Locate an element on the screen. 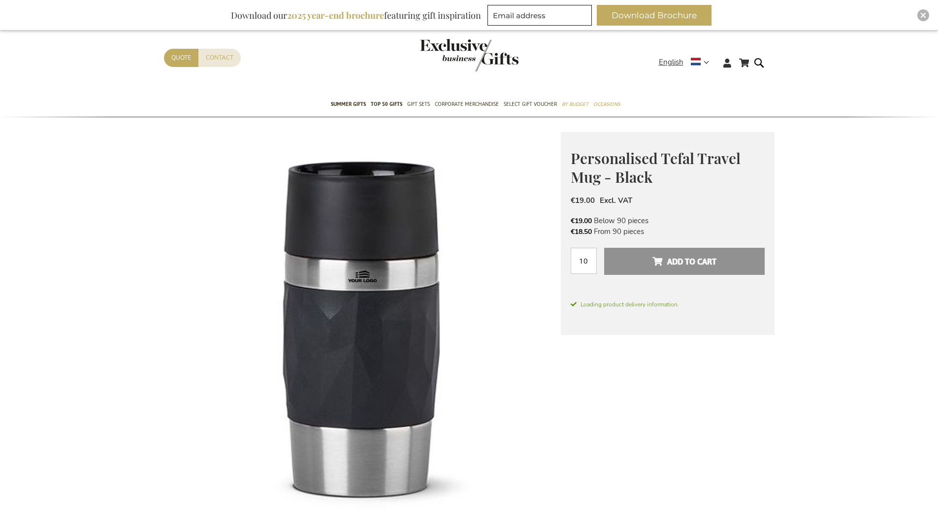 This screenshot has height=532, width=938. span: Gift Sets is located at coordinates (418, 104).